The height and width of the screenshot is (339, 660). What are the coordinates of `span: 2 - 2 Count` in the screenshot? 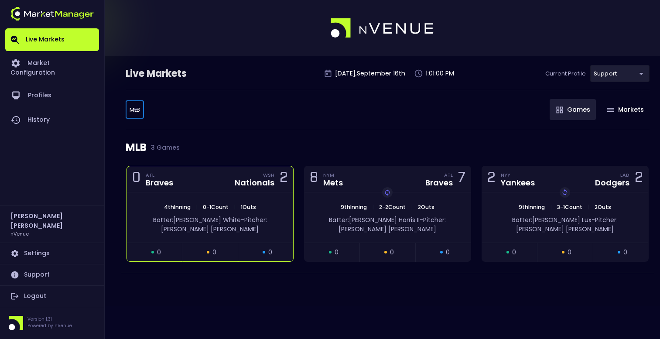 It's located at (392, 207).